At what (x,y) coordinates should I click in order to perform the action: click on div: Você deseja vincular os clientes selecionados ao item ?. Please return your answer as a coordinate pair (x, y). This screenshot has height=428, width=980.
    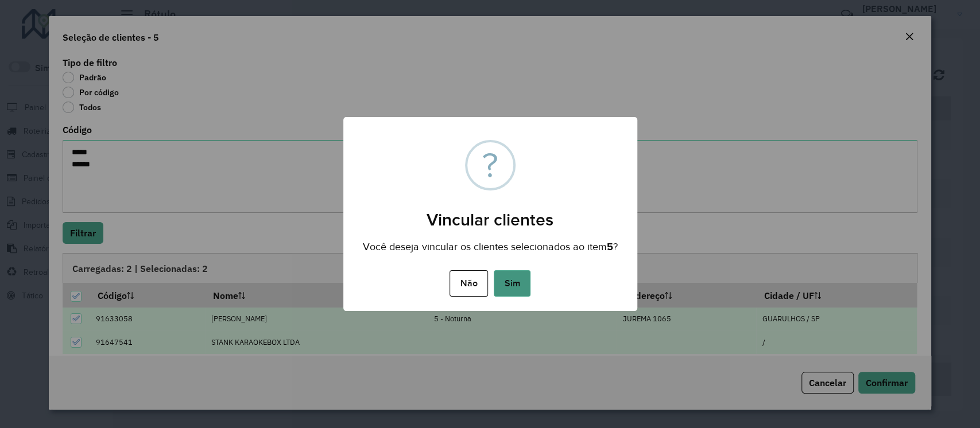
    Looking at the image, I should click on (491, 243).